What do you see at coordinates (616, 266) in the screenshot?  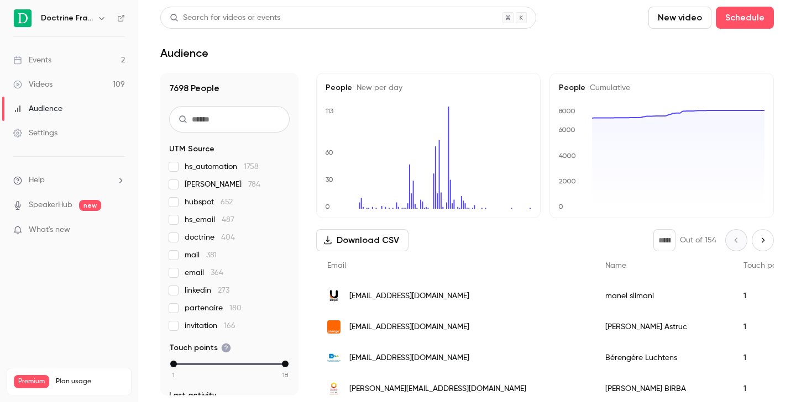 I see `span: Name` at bounding box center [616, 266].